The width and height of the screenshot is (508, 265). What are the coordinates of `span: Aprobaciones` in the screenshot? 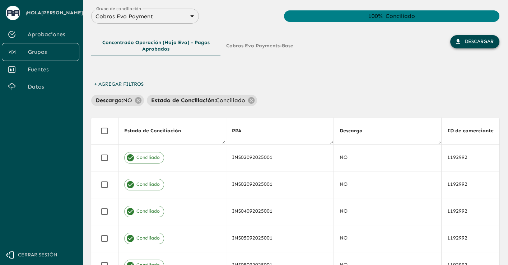 It's located at (51, 34).